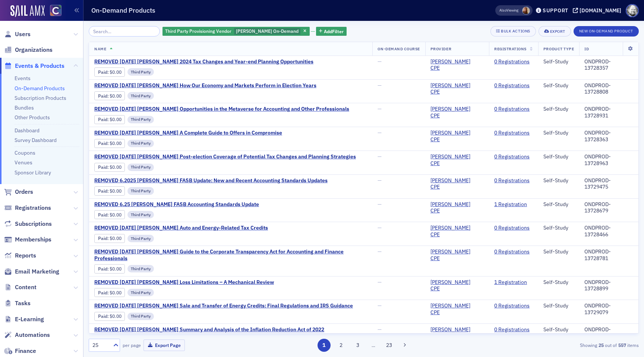 Image resolution: width=644 pixels, height=357 pixels. What do you see at coordinates (20, 351) in the screenshot?
I see `a: Finance` at bounding box center [20, 351].